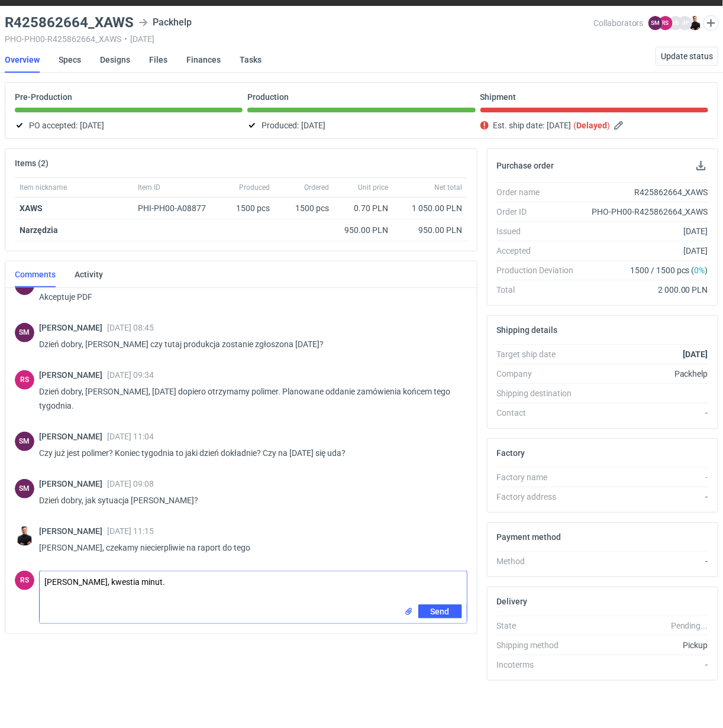  What do you see at coordinates (43, 97) in the screenshot?
I see `p: Pre-Production` at bounding box center [43, 97].